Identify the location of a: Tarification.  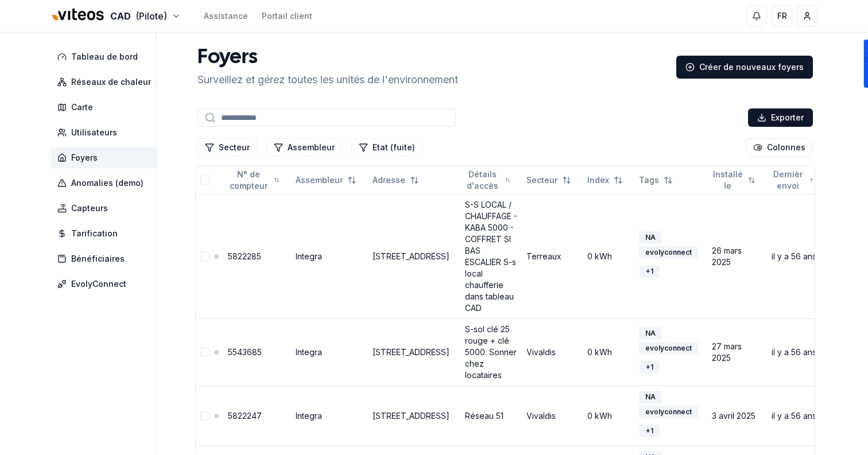
(106, 233).